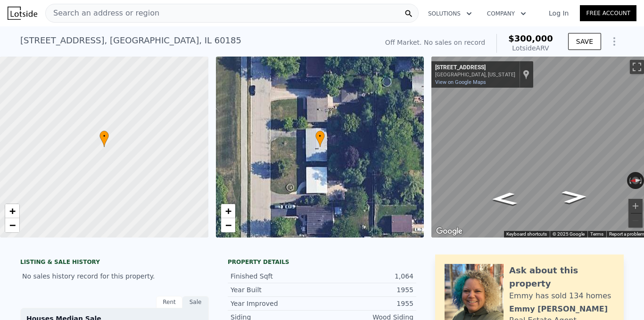 This screenshot has height=320, width=644. I want to click on div: 1,064, so click(368, 276).